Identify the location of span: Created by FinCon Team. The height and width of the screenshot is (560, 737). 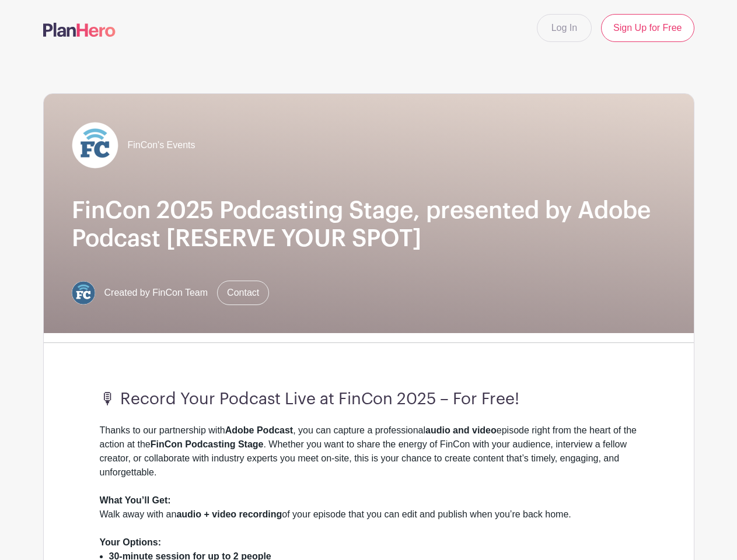
(157, 293).